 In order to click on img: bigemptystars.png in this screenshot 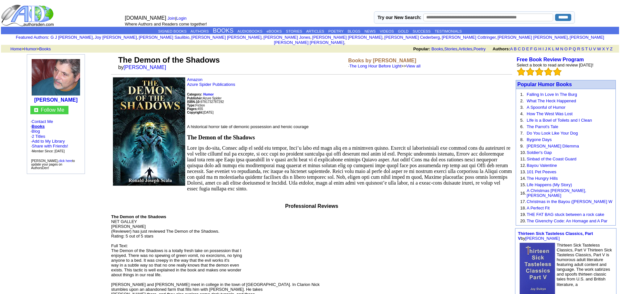, I will do `click(548, 72)`.